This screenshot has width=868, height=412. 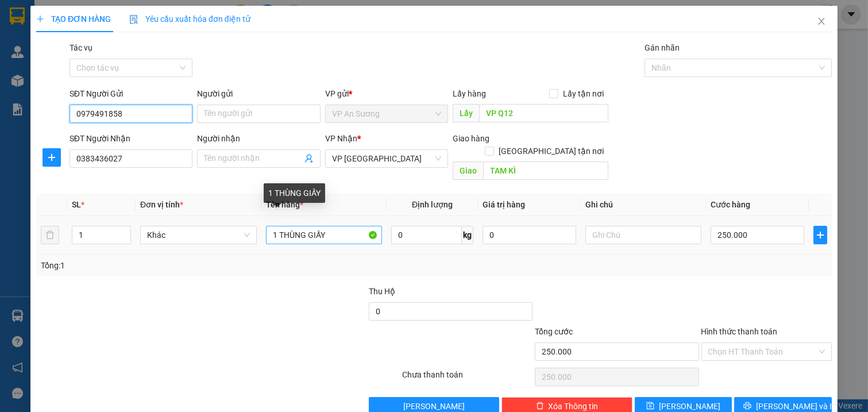 What do you see at coordinates (469, 93) in the screenshot?
I see `span: Lấy hàng` at bounding box center [469, 93].